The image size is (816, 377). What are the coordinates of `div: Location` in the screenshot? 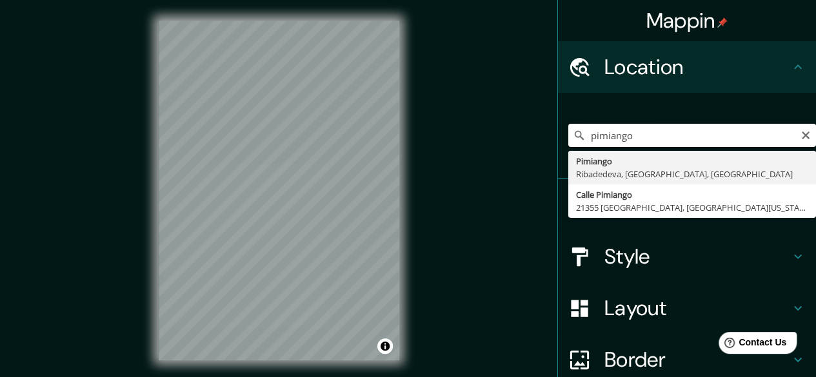 It's located at (687, 67).